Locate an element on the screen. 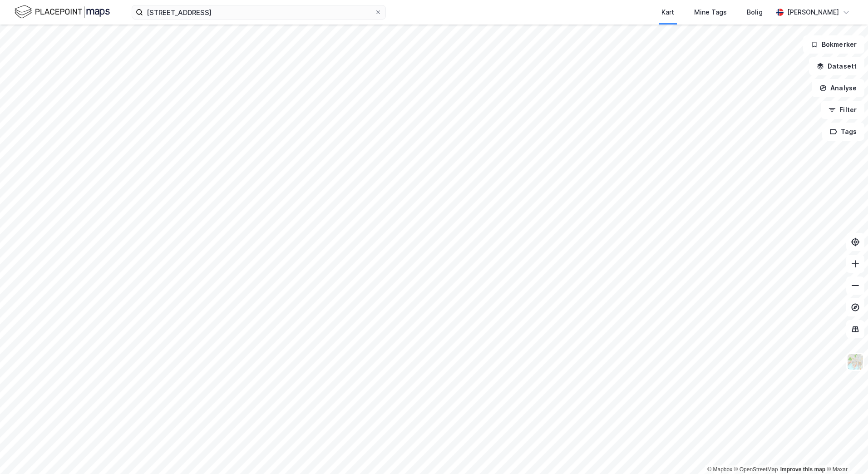  div: Bolig is located at coordinates (754, 12).